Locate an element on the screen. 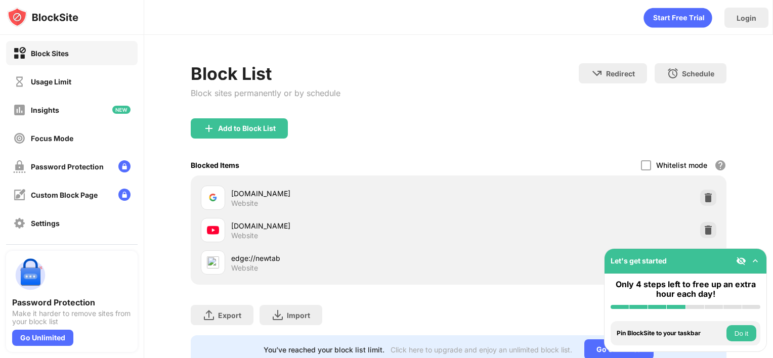 This screenshot has width=773, height=358. div: Focus Mode is located at coordinates (52, 138).